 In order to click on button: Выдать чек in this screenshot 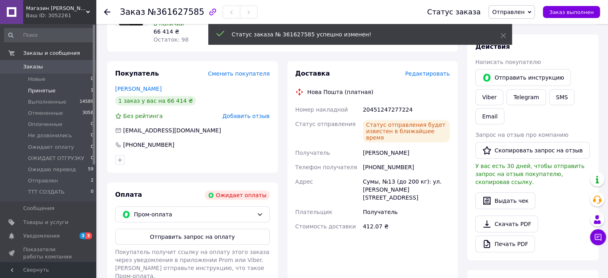, I will do `click(505, 201)`.